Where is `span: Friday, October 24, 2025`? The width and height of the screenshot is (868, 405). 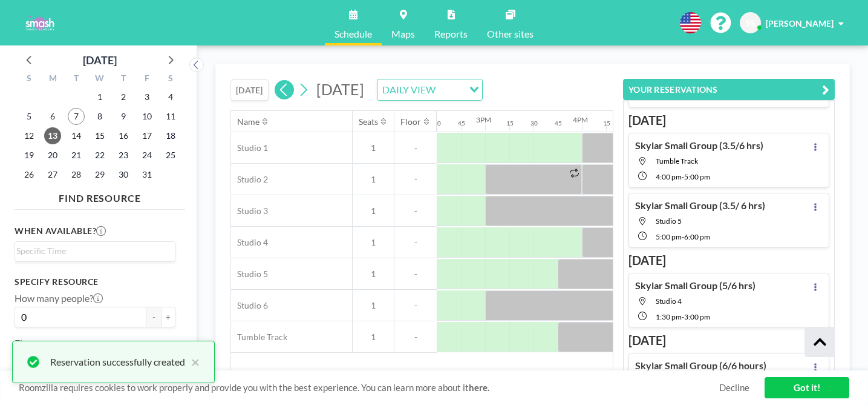 span: Friday, October 24, 2025 is located at coordinates (147, 155).